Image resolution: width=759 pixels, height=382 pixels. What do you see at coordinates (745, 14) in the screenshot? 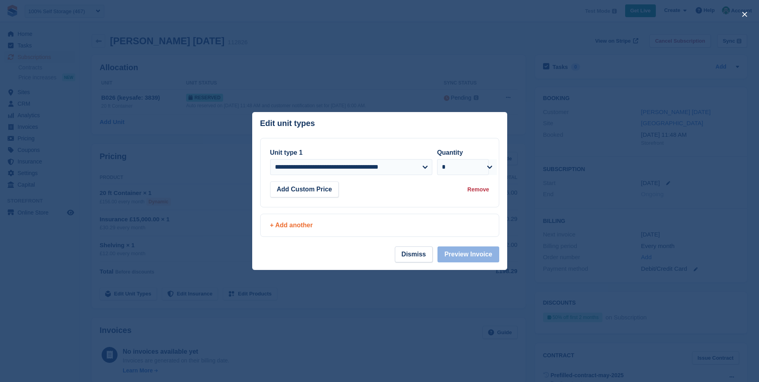
I see `button: close` at bounding box center [745, 14].